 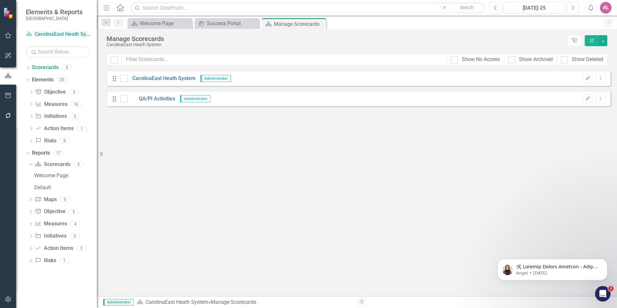 I want to click on a: Maps, so click(x=45, y=199).